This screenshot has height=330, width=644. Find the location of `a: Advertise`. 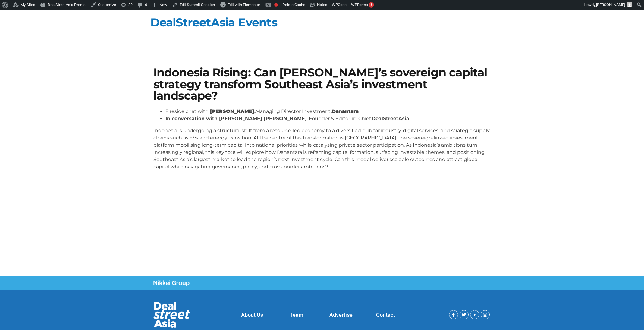

a: Advertise is located at coordinates (341, 315).